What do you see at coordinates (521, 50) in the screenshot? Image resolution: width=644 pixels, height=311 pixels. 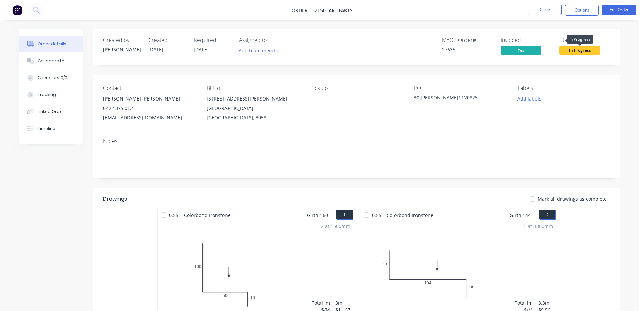 I see `span: Yes` at bounding box center [521, 50].